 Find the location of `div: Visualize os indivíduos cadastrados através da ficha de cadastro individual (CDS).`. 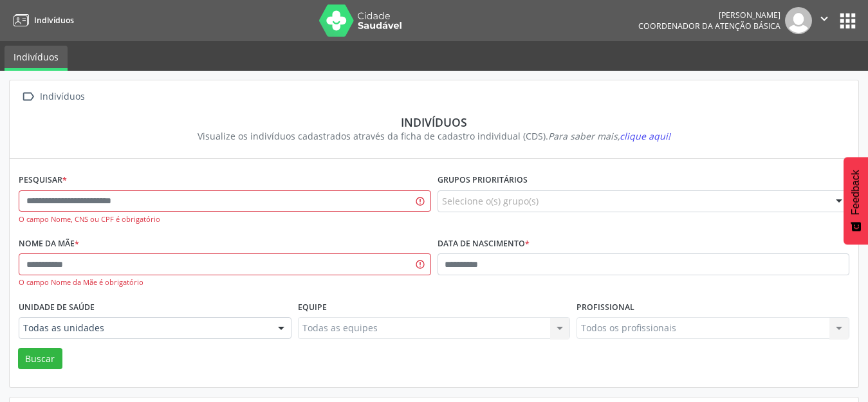

div: Visualize os indivíduos cadastrados através da ficha de cadastro individual (CDS). is located at coordinates (434, 135).